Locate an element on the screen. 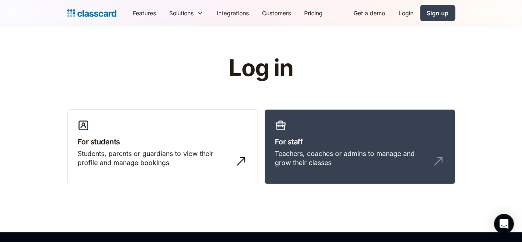 This screenshot has width=522, height=242. div: Open Intercom Messenger is located at coordinates (504, 223).